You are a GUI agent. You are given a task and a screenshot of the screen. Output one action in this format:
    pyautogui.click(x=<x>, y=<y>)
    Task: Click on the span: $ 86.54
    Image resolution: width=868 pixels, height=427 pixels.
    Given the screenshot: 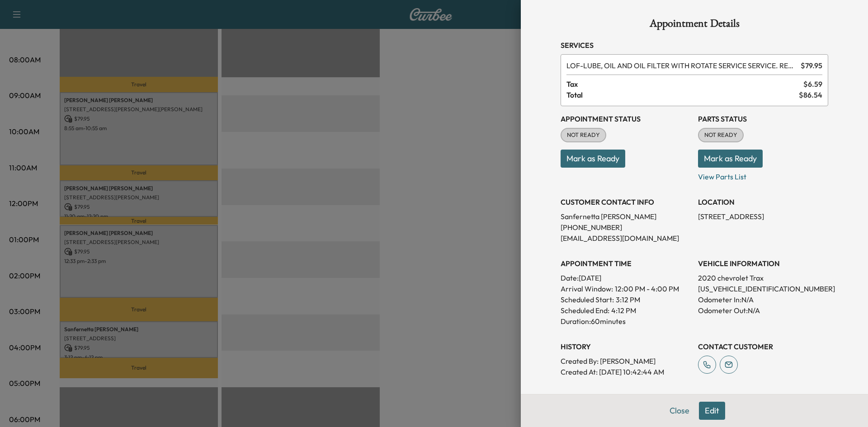 What is the action you would take?
    pyautogui.click(x=810, y=95)
    